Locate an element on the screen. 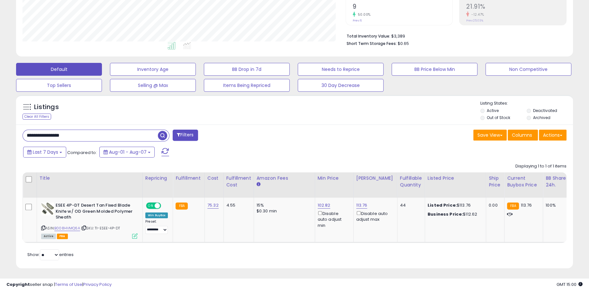 Image resolution: width=589 pixels, height=291 pixels. h2: 9 is located at coordinates (402, 7).